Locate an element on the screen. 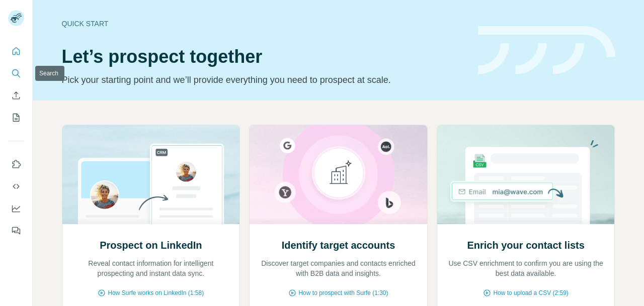 The image size is (644, 306). h2: Identify target accounts is located at coordinates (339, 245).